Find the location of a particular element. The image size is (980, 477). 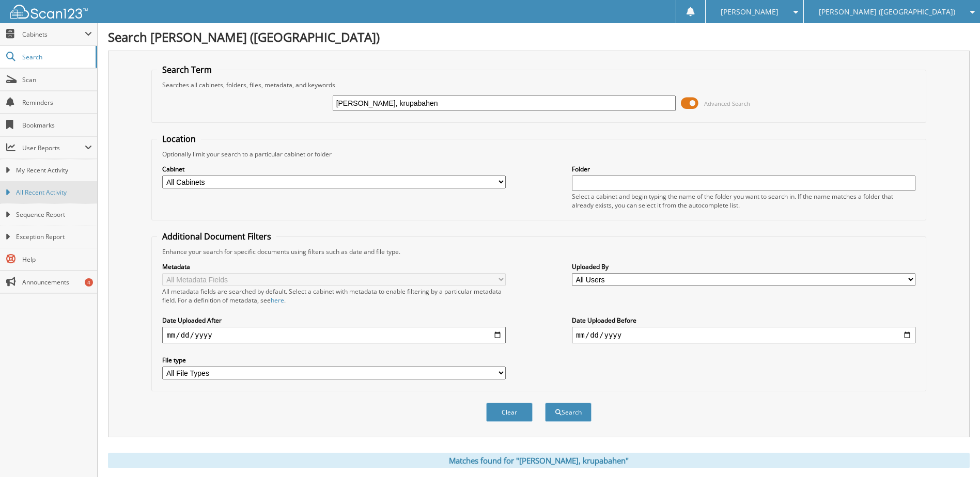

span: Help is located at coordinates (57, 259).